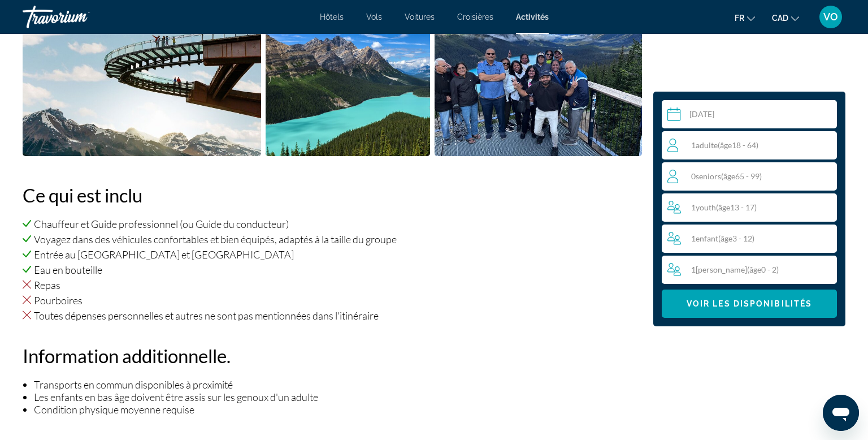 This screenshot has width=868, height=440. What do you see at coordinates (749, 304) in the screenshot?
I see `button: Voir les disponibilités` at bounding box center [749, 304].